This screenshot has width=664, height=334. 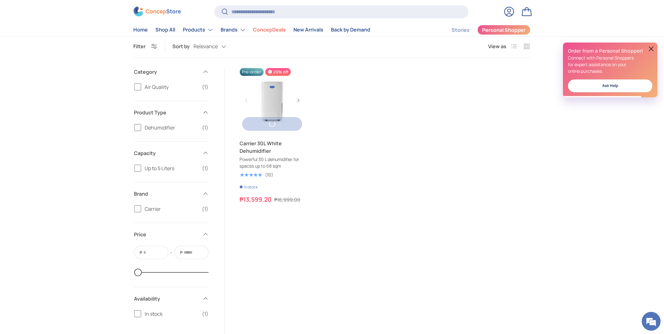 I want to click on summary: Category, so click(x=171, y=72).